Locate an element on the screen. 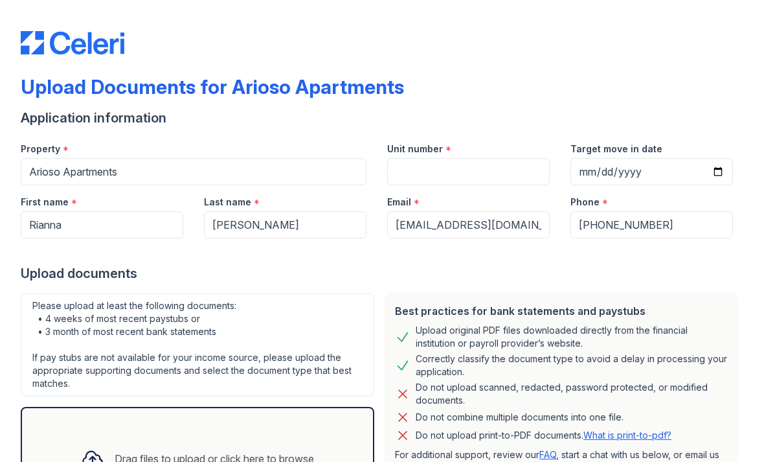  div: Do not combine multiple documents into one file. is located at coordinates (520, 417).